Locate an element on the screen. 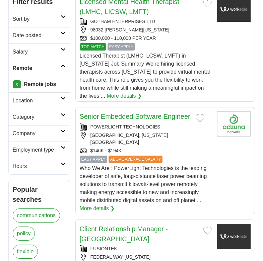 The height and width of the screenshot is (261, 263). a: Senior Embedded Software Engineer is located at coordinates (135, 116).